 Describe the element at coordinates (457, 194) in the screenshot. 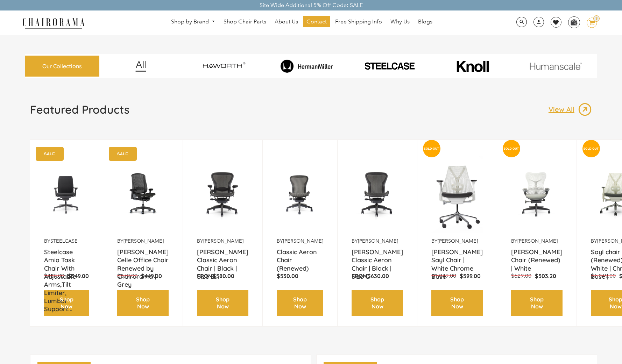

I see `a: Herman Miller Sayl Chair | White Chrome Base - chairorama Herman Miller Sayl Chair | White Chrome...` at that location.